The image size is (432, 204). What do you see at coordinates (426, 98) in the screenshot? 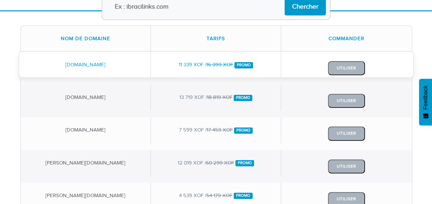
I see `span: Feedback` at bounding box center [426, 98].